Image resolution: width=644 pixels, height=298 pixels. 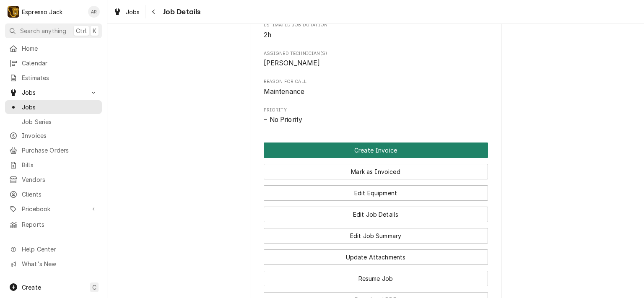 What do you see at coordinates (376, 59) in the screenshot?
I see `div: Assigned Technician(s)` at bounding box center [376, 59].